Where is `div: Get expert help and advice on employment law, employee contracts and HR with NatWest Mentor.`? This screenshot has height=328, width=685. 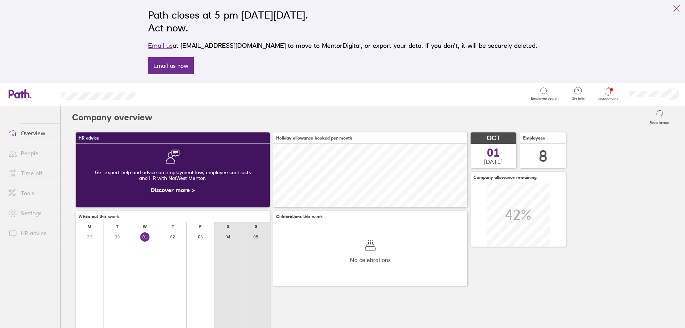 div: Get expert help and advice on employment law, employee contracts and HR with NatWest Mentor. is located at coordinates (173, 175).